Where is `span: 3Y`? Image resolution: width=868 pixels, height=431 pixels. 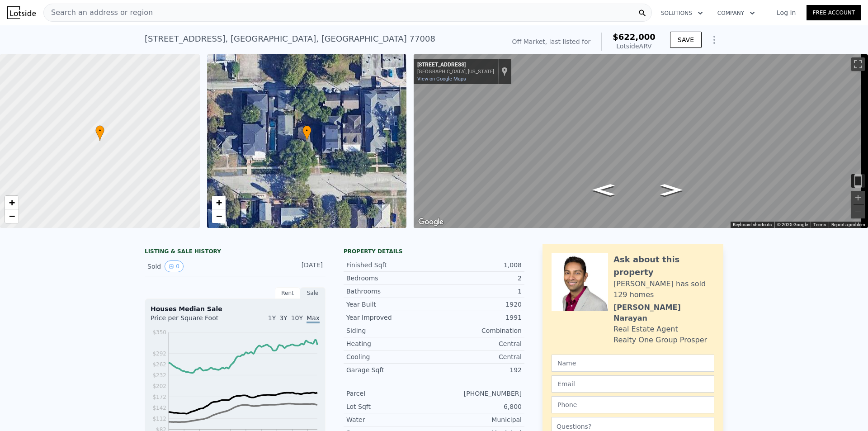 span: 3Y is located at coordinates (283, 317).